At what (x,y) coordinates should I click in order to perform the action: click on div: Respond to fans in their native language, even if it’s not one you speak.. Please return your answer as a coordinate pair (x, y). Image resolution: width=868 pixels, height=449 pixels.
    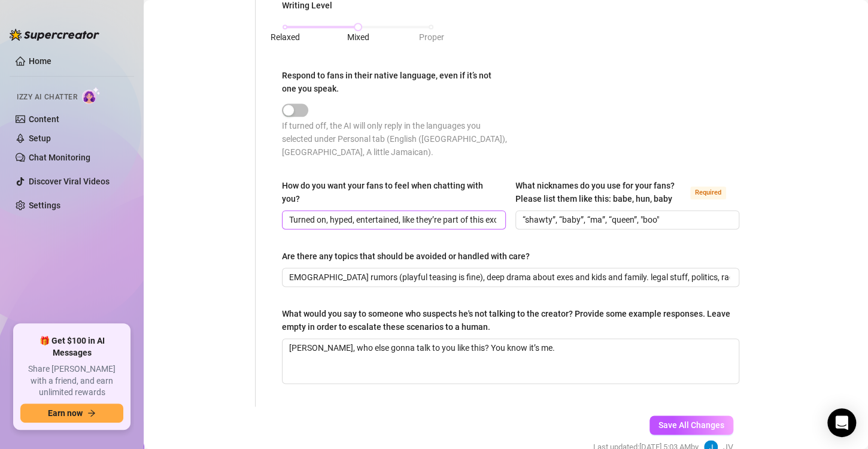
    Looking at the image, I should click on (392, 82).